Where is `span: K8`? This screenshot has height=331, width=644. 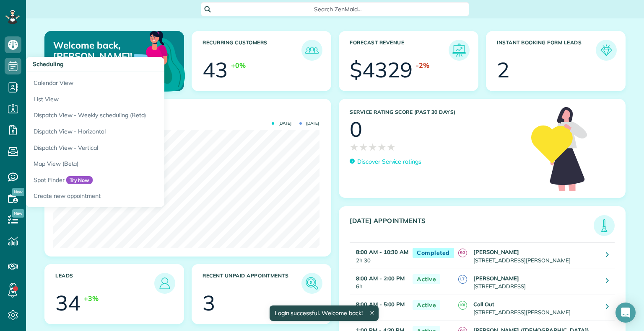 span: K8 is located at coordinates (462, 305).